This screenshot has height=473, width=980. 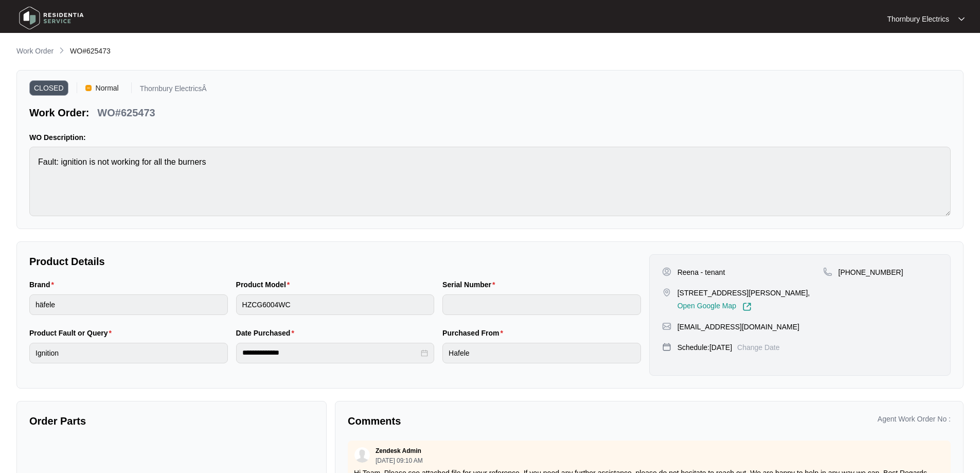 I want to click on img: residentia service logo, so click(x=52, y=18).